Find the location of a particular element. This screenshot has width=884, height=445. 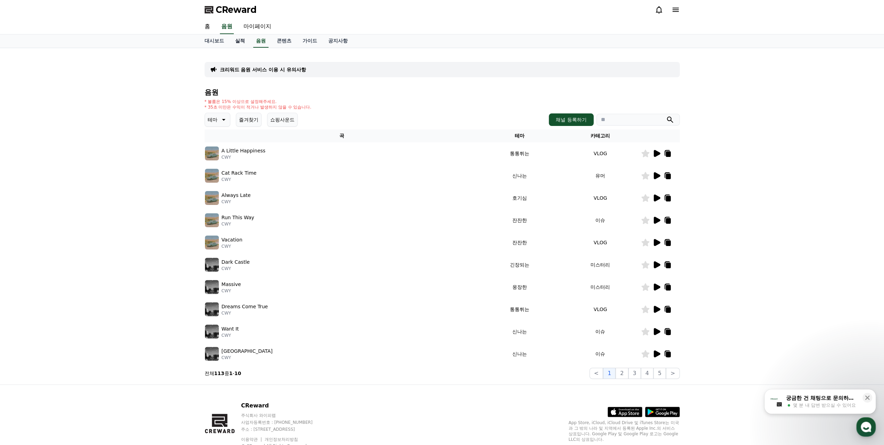

td: 웅장한 is located at coordinates (520, 287).